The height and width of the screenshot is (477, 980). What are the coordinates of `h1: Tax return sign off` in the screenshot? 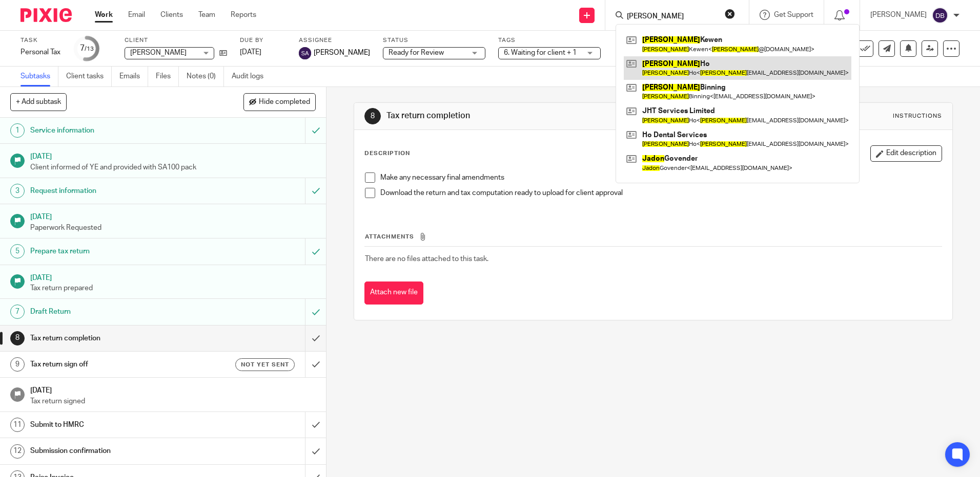 It's located at (118, 364).